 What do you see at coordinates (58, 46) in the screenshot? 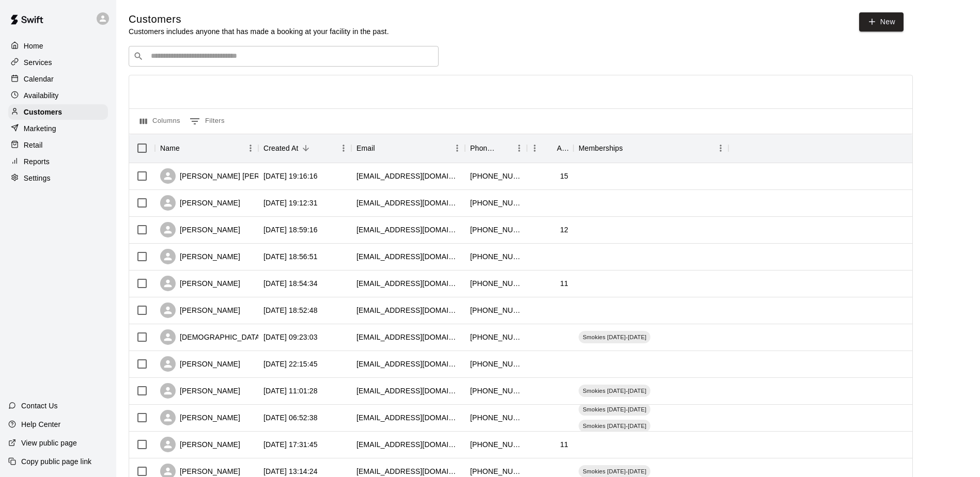
I see `div: Home` at bounding box center [58, 46].